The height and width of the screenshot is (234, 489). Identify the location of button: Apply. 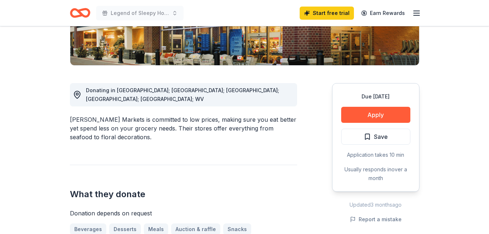
(376, 115).